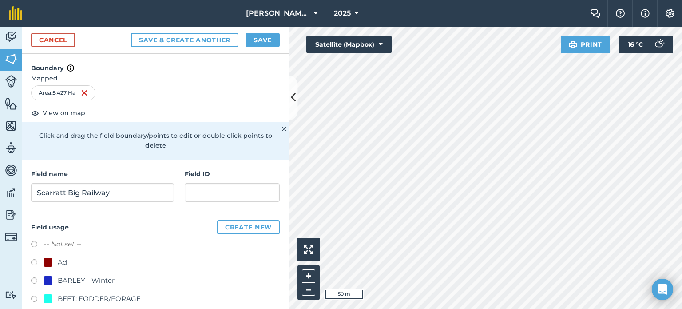  What do you see at coordinates (155, 64) in the screenshot?
I see `h4: Boundary` at bounding box center [155, 64].